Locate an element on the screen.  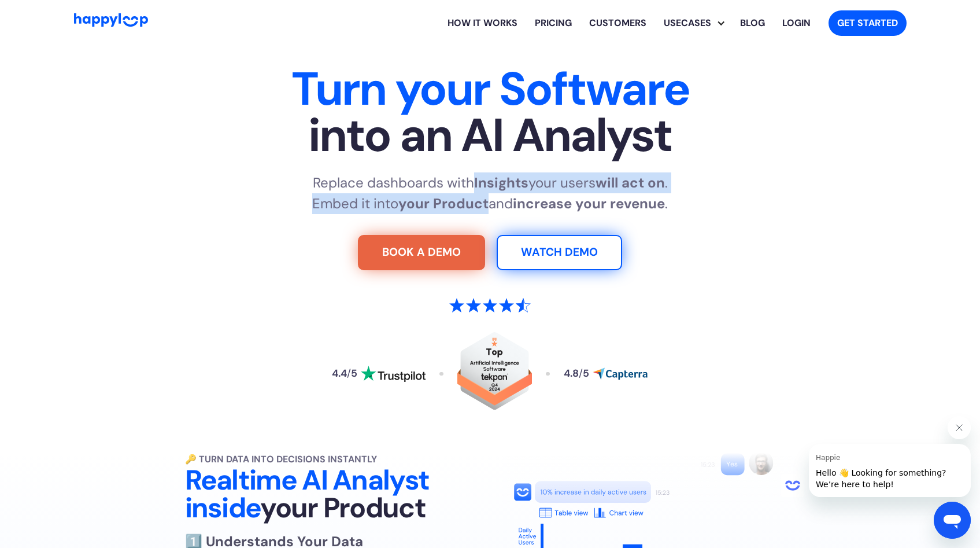
a: View HappyLoop pricing plans is located at coordinates (553, 23).